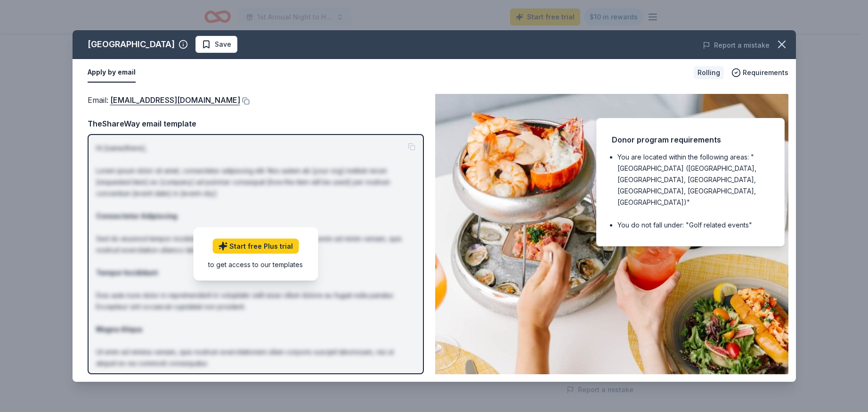 The image size is (868, 412). I want to click on span: Requirements, so click(765, 72).